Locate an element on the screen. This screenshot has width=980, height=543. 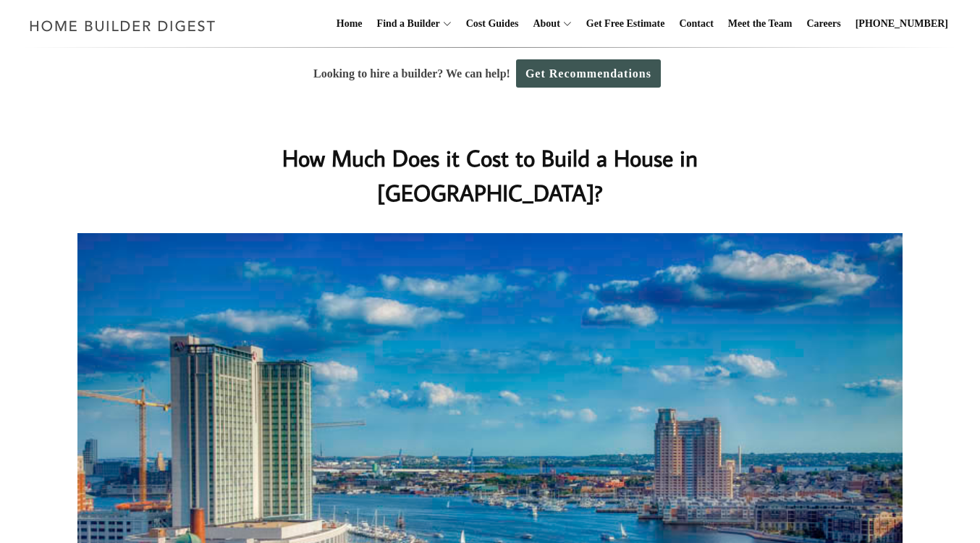
a: Contact is located at coordinates (695, 24).